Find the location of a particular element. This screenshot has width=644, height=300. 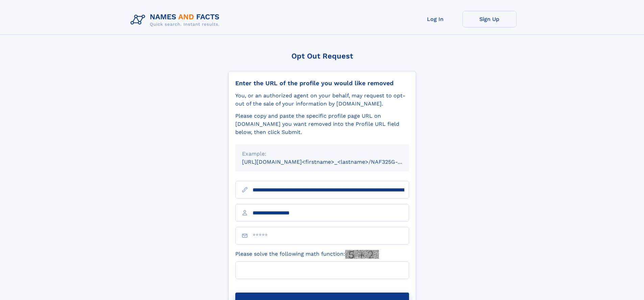

a: Log In is located at coordinates (435, 19).